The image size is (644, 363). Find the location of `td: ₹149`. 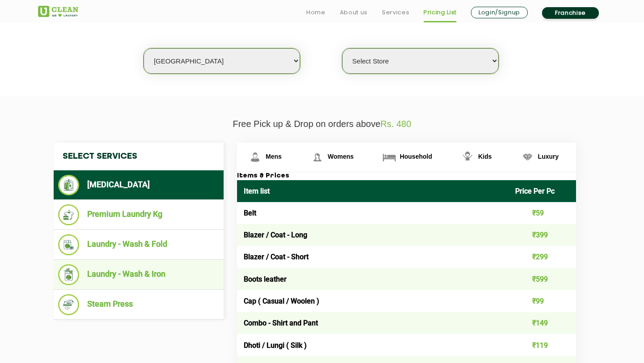

td: ₹149 is located at coordinates (543, 323).